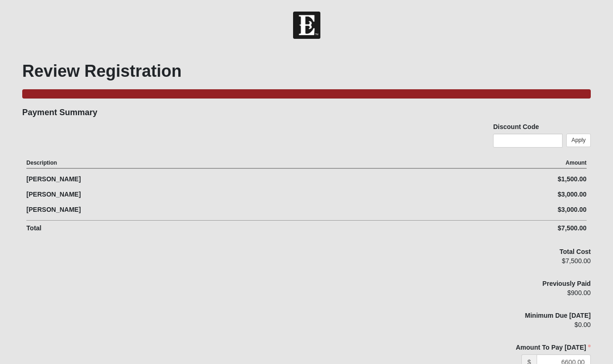  Describe the element at coordinates (306, 113) in the screenshot. I see `h4: Payment Summary` at that location.